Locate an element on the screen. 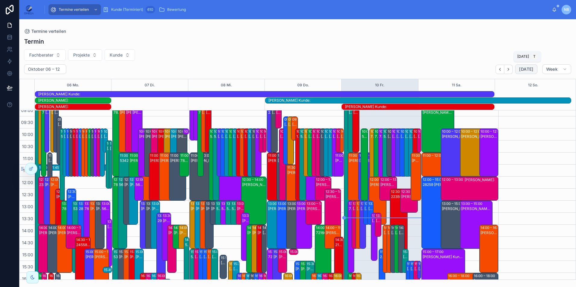  div: 10:00 – 10:15 is located at coordinates (195, 132).